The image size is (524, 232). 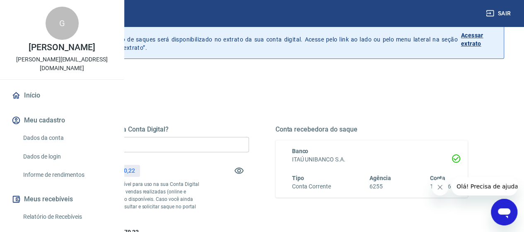 What do you see at coordinates (128, 199) in the screenshot?
I see `p: *Corresponde ao saldo disponível para uso na sua Conta Digital Vindi. Incluindo os valores das ve...` at bounding box center [128, 199].